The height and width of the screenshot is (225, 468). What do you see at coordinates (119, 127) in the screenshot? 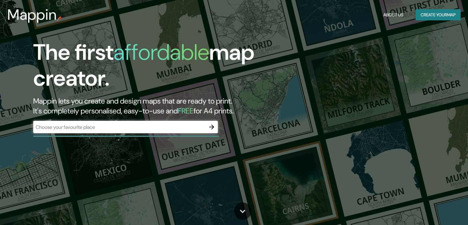
I see `input: Choose your favourite place` at bounding box center [119, 127].